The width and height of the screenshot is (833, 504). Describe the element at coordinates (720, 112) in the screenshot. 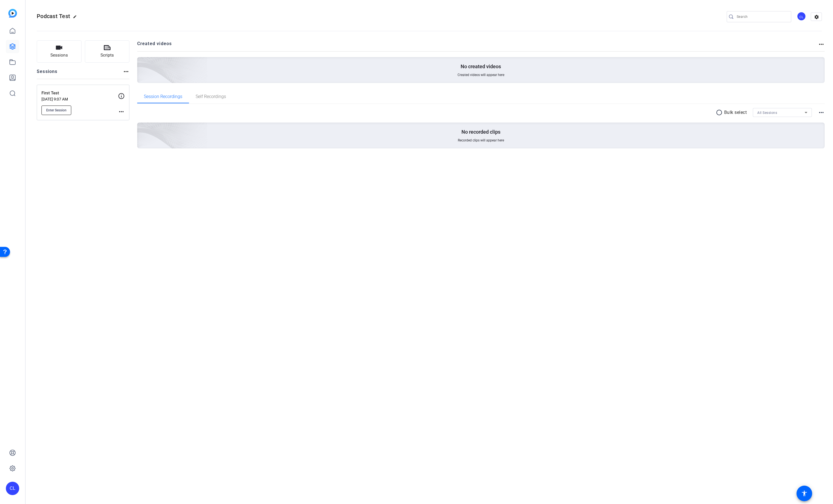

I see `mat-icon: radio_button_unchecked` at that location.